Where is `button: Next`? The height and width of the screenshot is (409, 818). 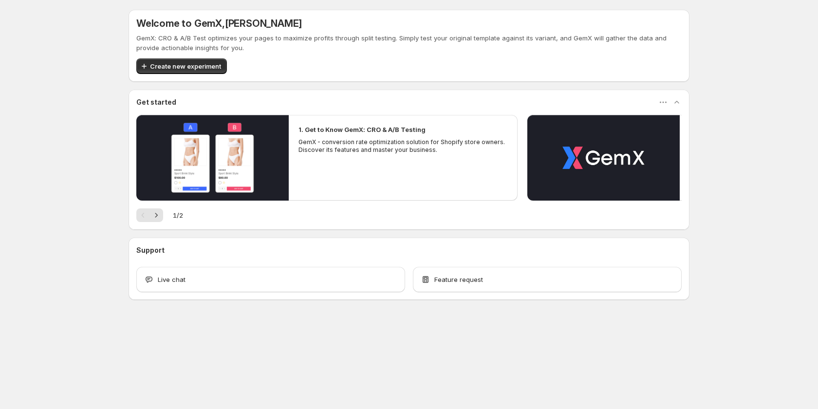
button: Next is located at coordinates (156, 215).